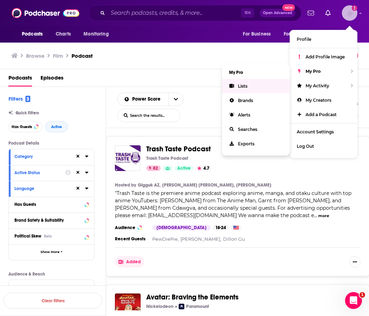 This screenshot has height=316, width=369. What do you see at coordinates (323, 94) in the screenshot?
I see `ul: Show profile menu` at bounding box center [323, 94].